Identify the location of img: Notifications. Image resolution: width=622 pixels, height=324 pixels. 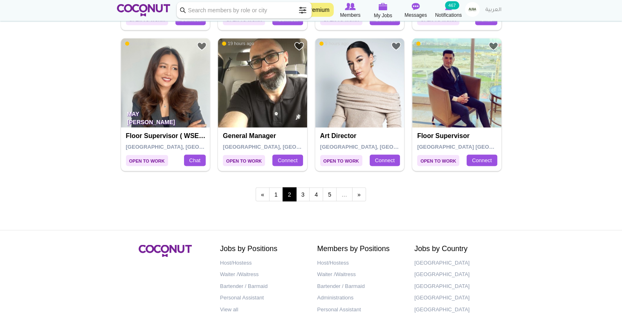
(448, 7).